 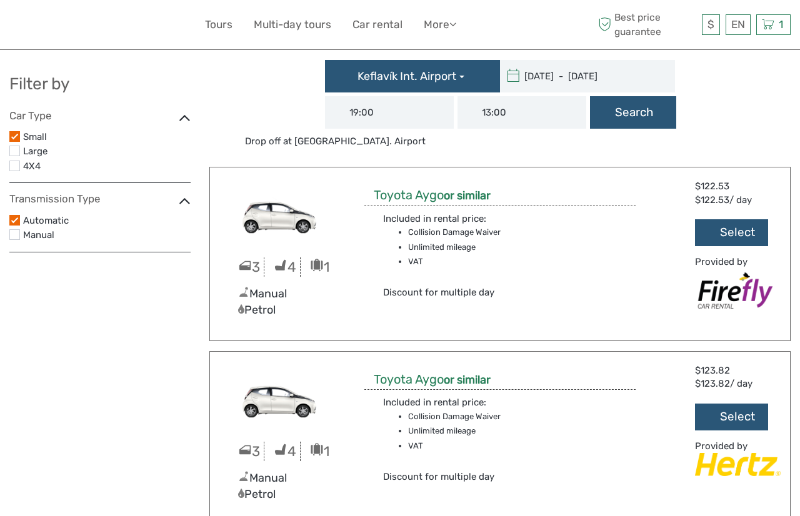 What do you see at coordinates (737, 464) in the screenshot?
I see `img: Hertz_Car_Rental.png` at bounding box center [737, 464].